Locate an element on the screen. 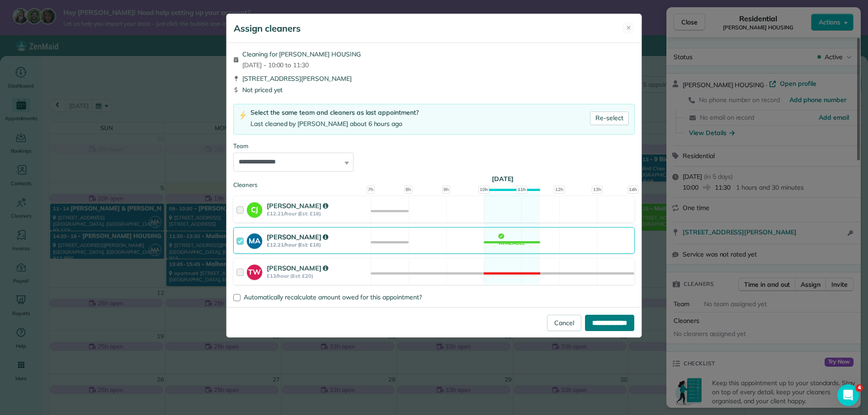  div: Team is located at coordinates (434, 146).